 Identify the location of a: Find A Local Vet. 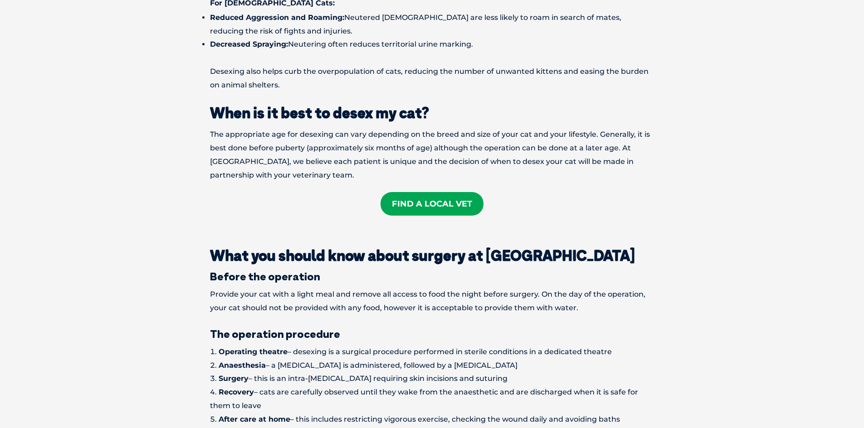
(432, 204).